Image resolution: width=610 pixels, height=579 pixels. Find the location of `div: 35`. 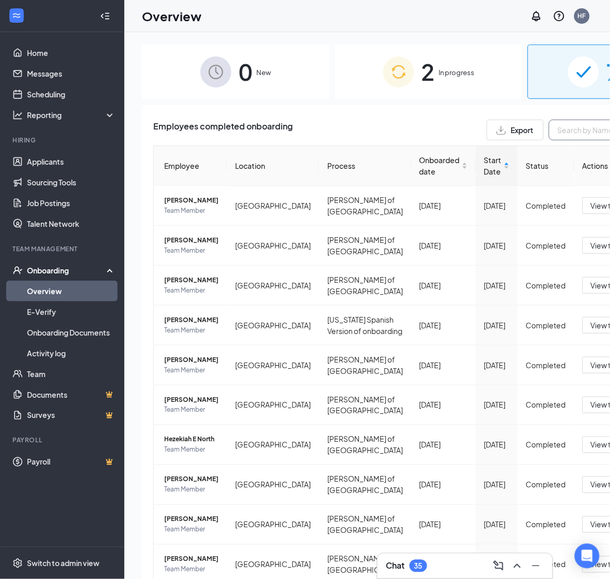

div: 35 is located at coordinates (419, 566).